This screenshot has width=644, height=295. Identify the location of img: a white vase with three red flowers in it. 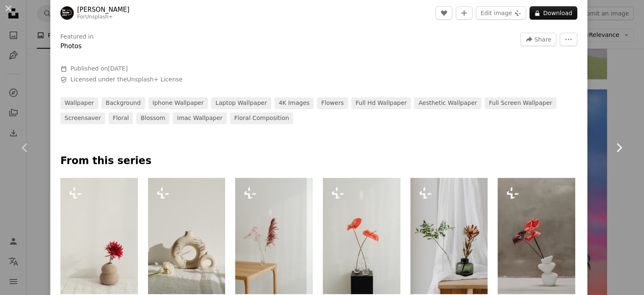
(536, 236).